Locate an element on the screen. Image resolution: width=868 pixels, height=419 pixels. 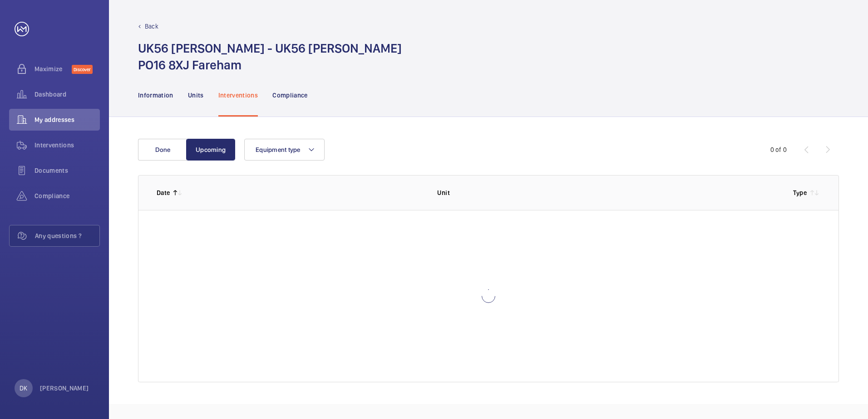
p: Type is located at coordinates (800, 193).